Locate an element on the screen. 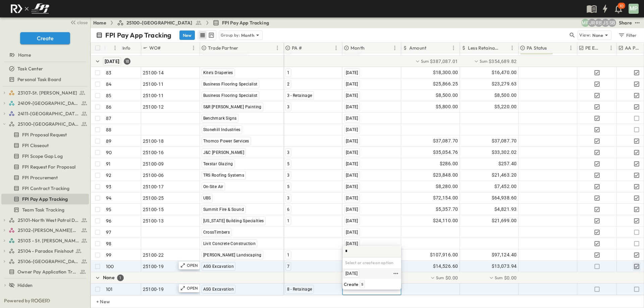 Image resolution: width=644 pixels, height=308 pixels. div: Jayden Ramirez (jramirez@fpibuilders.com) is located at coordinates (592, 23).